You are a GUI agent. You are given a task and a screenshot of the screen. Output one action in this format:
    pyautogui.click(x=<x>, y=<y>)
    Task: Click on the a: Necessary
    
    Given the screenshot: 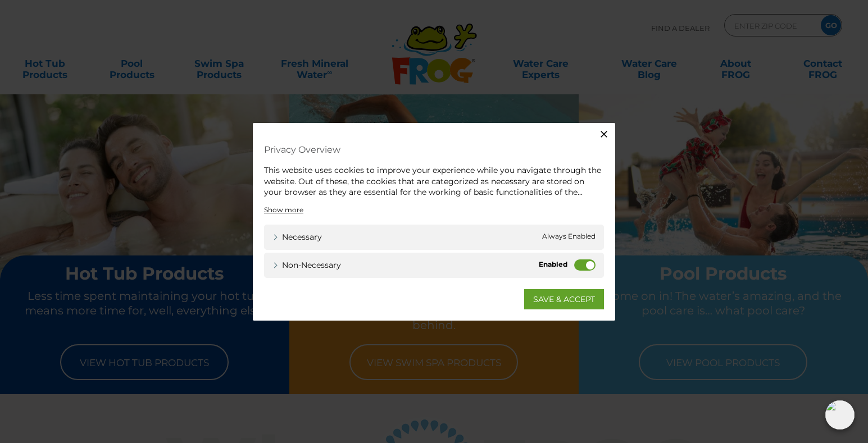 What is the action you would take?
    pyautogui.click(x=297, y=236)
    